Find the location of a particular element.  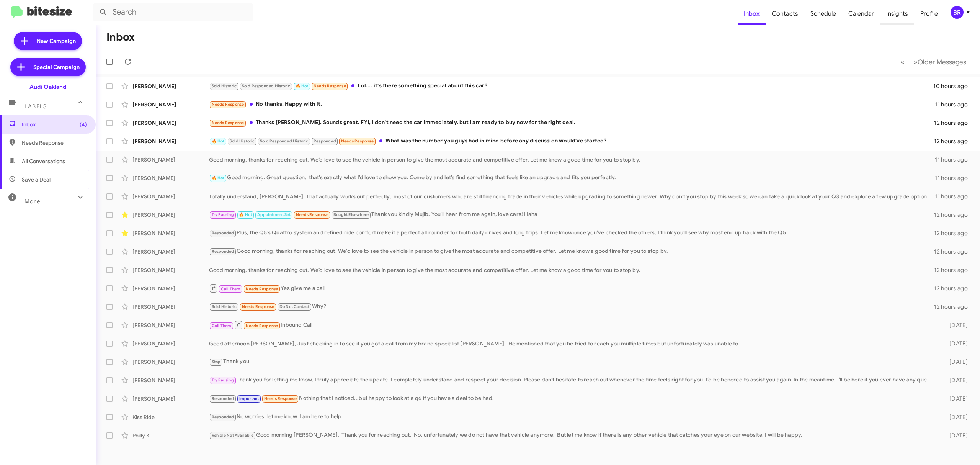

a: Profile is located at coordinates (929, 14).